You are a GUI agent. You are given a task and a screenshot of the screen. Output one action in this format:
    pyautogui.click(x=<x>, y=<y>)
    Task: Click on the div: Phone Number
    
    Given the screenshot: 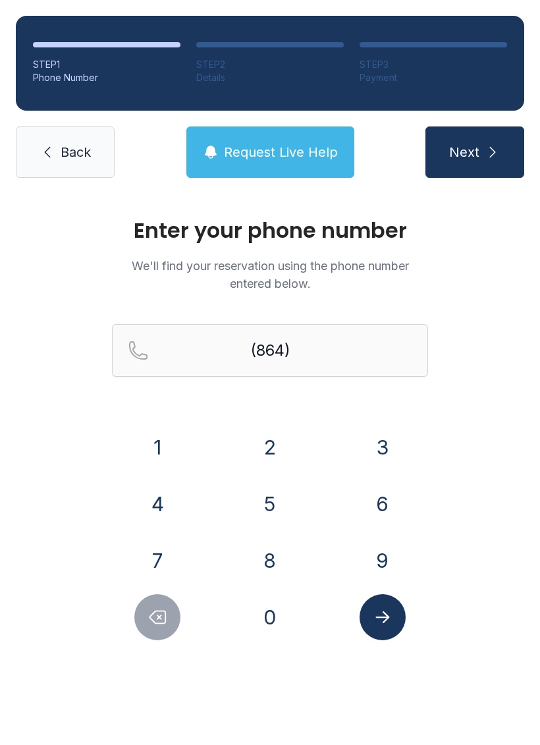 What is the action you would take?
    pyautogui.click(x=107, y=78)
    